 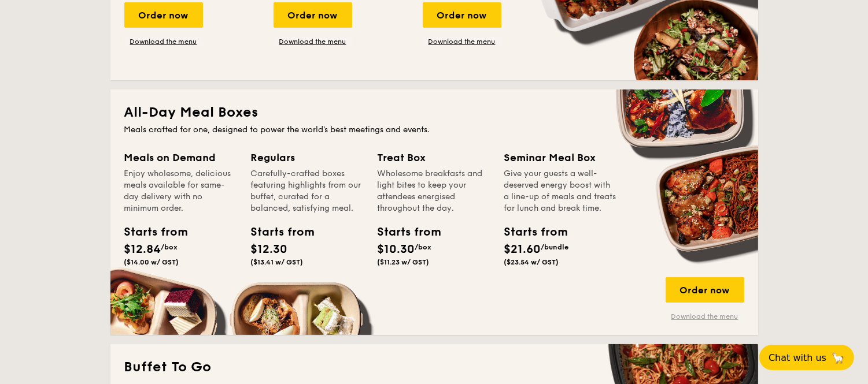 I want to click on span: ($13.41 w/ GST), so click(x=277, y=263).